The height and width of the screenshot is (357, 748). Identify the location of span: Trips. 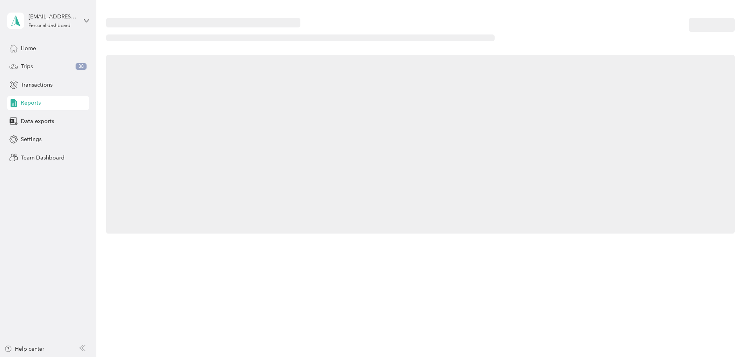
(27, 66).